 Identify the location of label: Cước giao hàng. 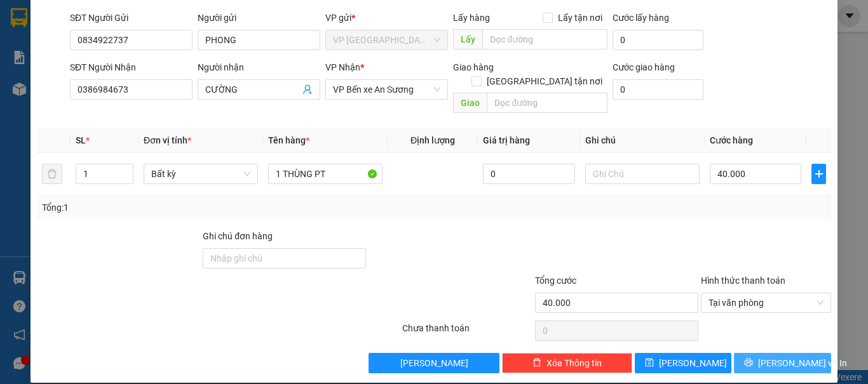
(644, 68).